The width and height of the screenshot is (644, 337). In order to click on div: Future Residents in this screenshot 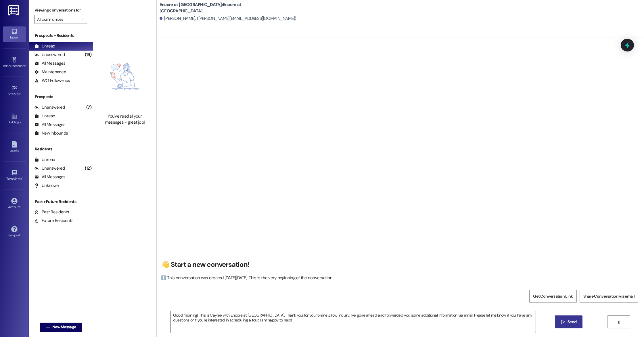, I will do `click(54, 221)`.